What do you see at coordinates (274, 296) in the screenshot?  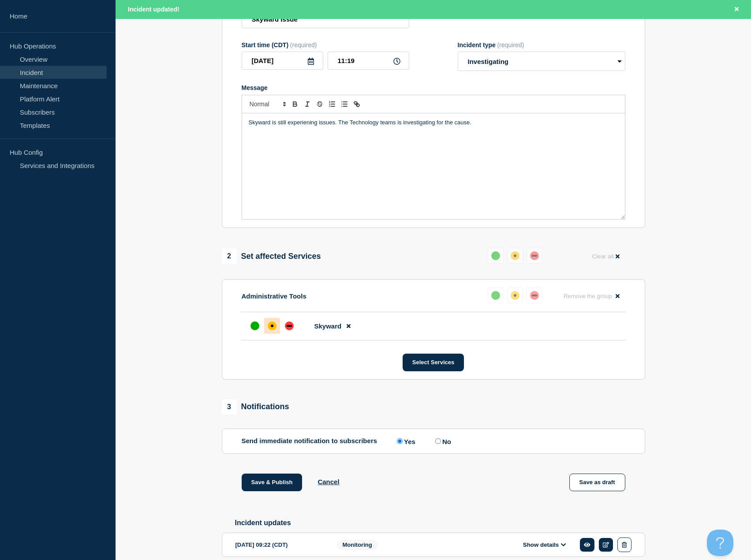 I see `p: Administrative Tools` at bounding box center [274, 296].